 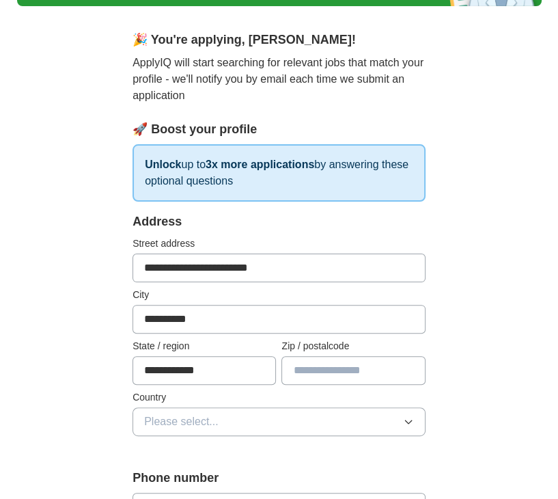 What do you see at coordinates (204, 346) in the screenshot?
I see `label: State / region` at bounding box center [204, 346].